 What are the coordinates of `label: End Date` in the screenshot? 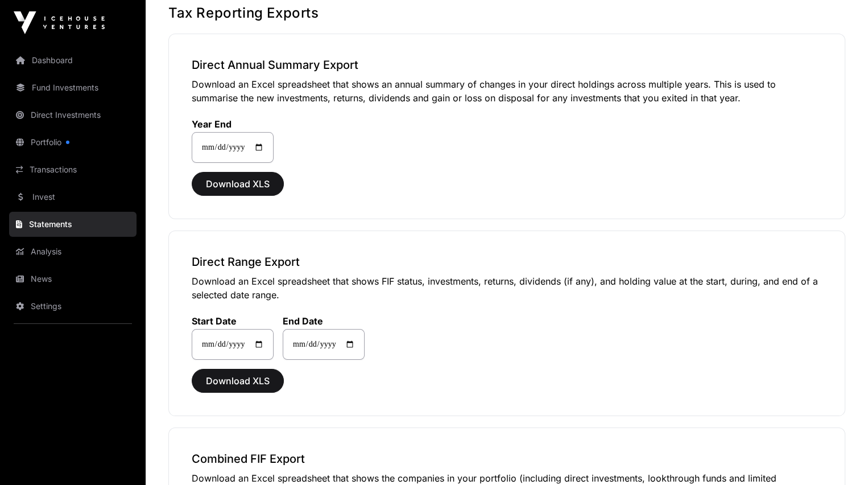 It's located at (323, 321).